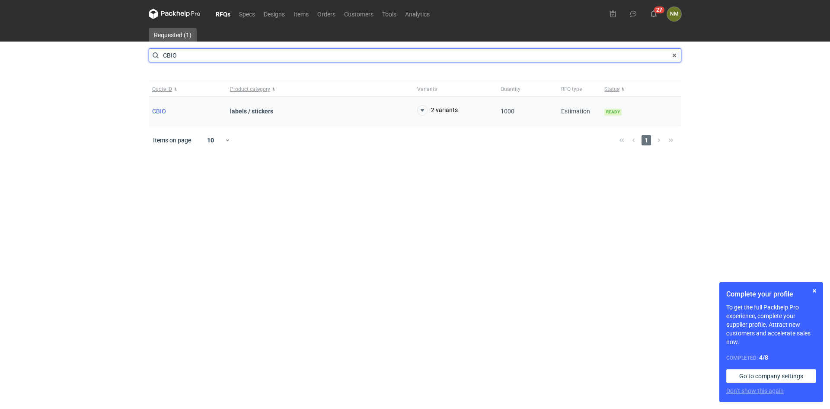 The width and height of the screenshot is (830, 409). I want to click on a: Specs, so click(247, 14).